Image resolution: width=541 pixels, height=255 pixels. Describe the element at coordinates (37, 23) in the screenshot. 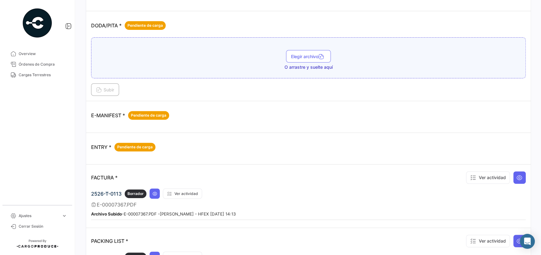

I see `img: powered-by.png` at that location.